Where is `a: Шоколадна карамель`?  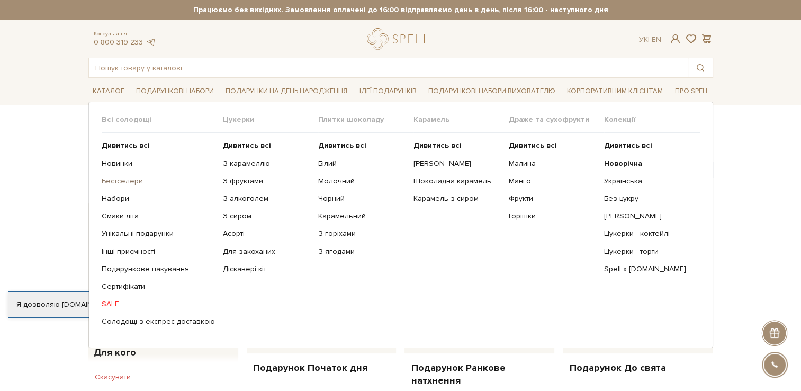 a: Шоколадна карамель is located at coordinates (457, 181).